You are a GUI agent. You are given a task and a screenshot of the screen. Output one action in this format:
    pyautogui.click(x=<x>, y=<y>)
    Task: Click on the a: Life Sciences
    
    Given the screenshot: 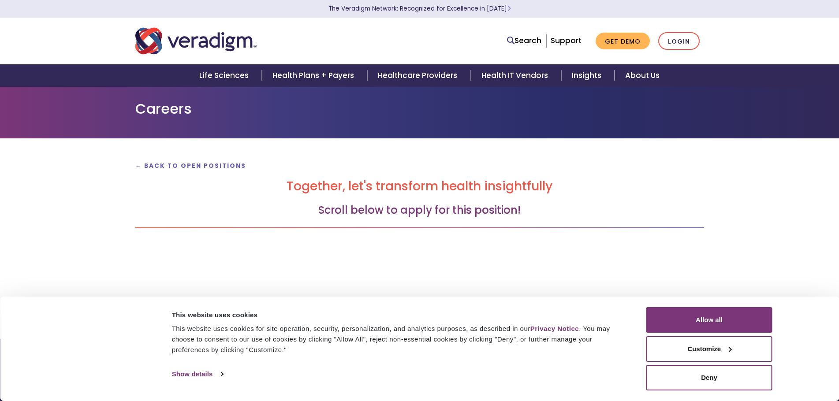 What is the action you would take?
    pyautogui.click(x=225, y=75)
    